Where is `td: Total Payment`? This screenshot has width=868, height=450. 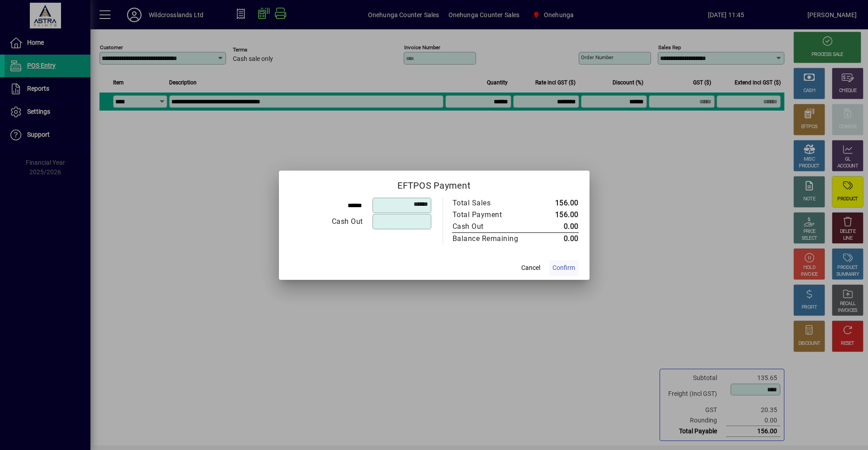 td: Total Payment is located at coordinates (495, 215).